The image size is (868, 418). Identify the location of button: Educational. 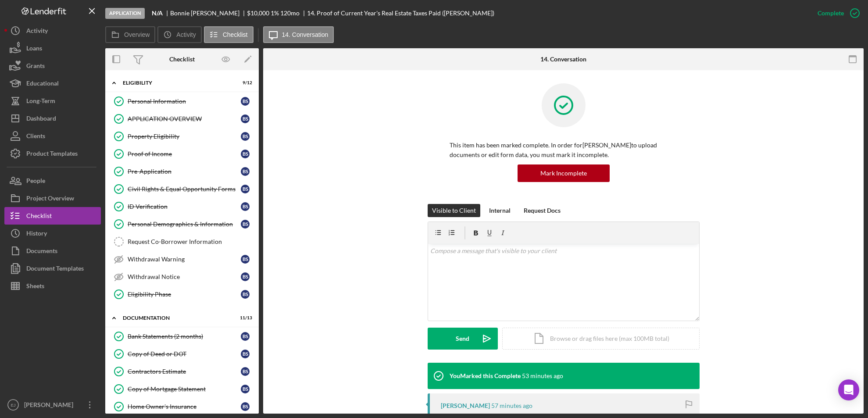
(53, 83).